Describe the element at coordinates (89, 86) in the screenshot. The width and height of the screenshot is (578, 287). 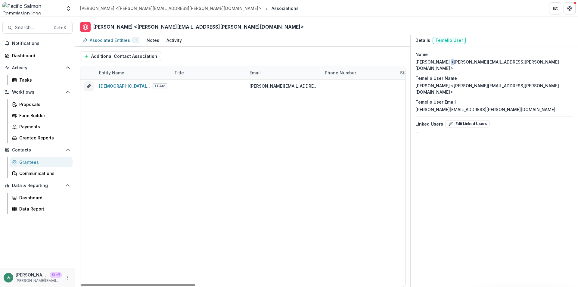
I see `button: edit` at that location.